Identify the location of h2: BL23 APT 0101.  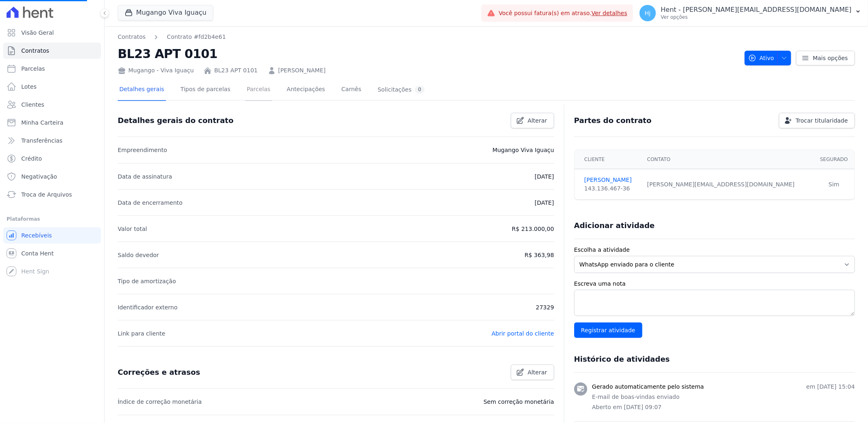
(428, 54).